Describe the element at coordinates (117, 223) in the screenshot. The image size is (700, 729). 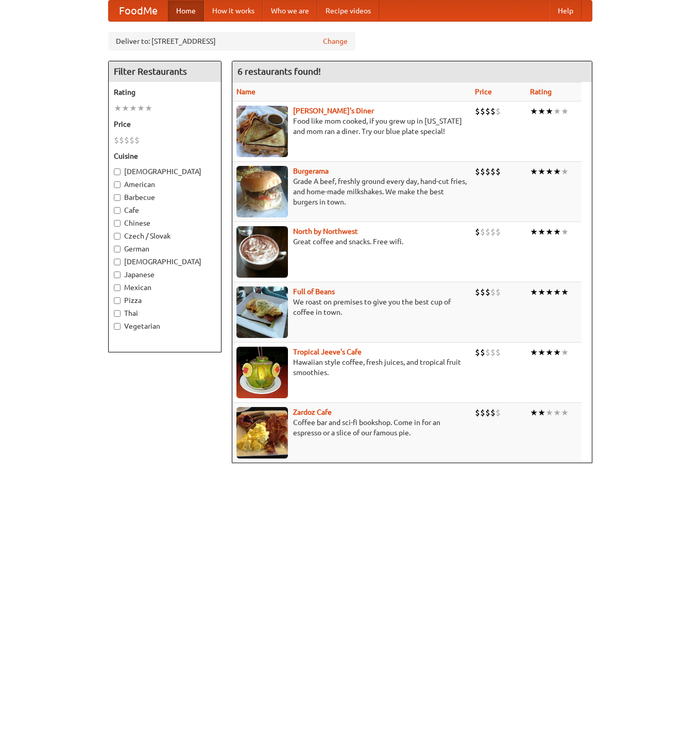
I see `input: Chinese` at that location.